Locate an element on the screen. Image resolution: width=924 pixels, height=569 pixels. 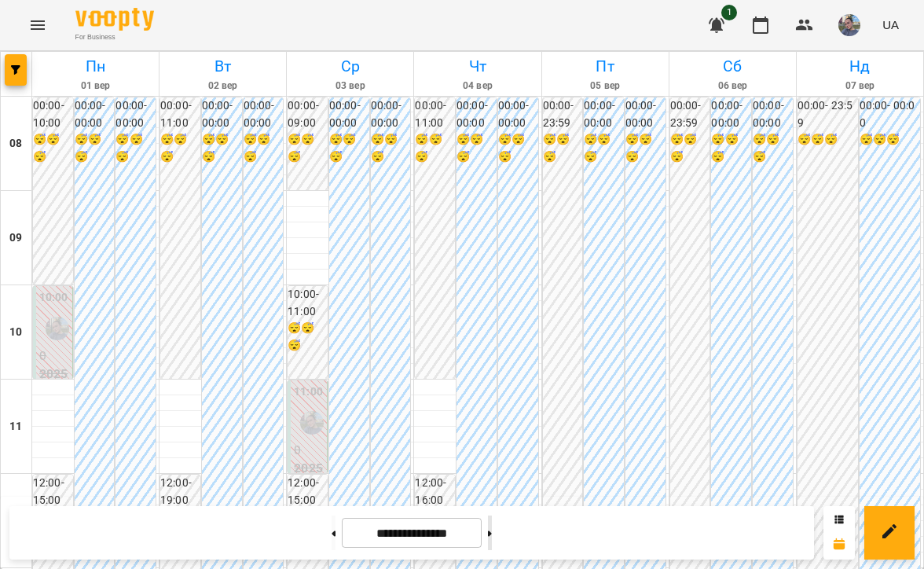
h6: Пн is located at coordinates (95, 66).